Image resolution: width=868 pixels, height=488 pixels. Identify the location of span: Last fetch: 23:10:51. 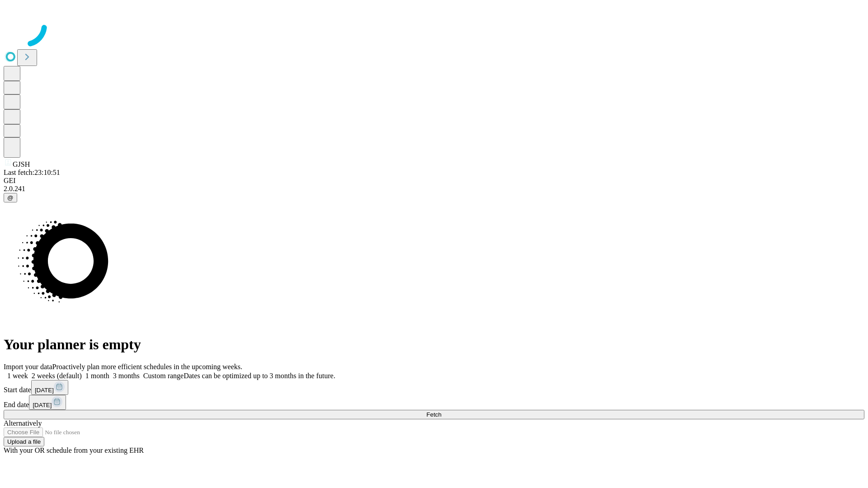
(32, 172).